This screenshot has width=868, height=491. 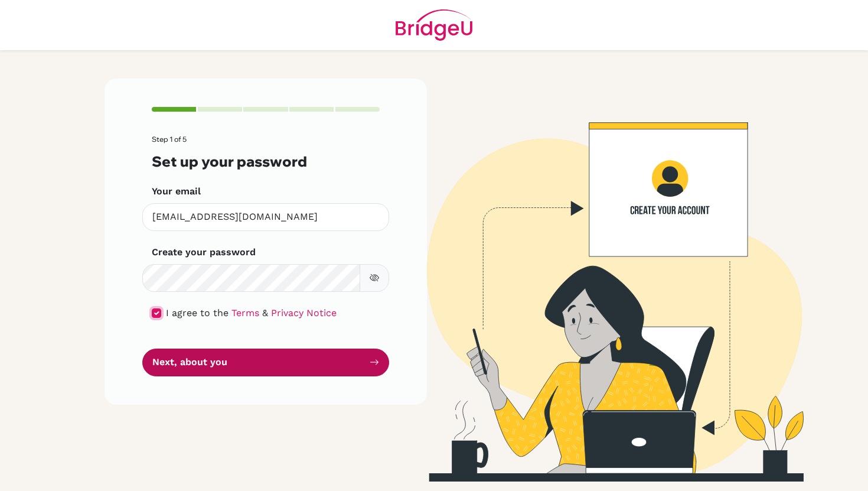 What do you see at coordinates (169, 139) in the screenshot?
I see `span: Step 1 of 5` at bounding box center [169, 139].